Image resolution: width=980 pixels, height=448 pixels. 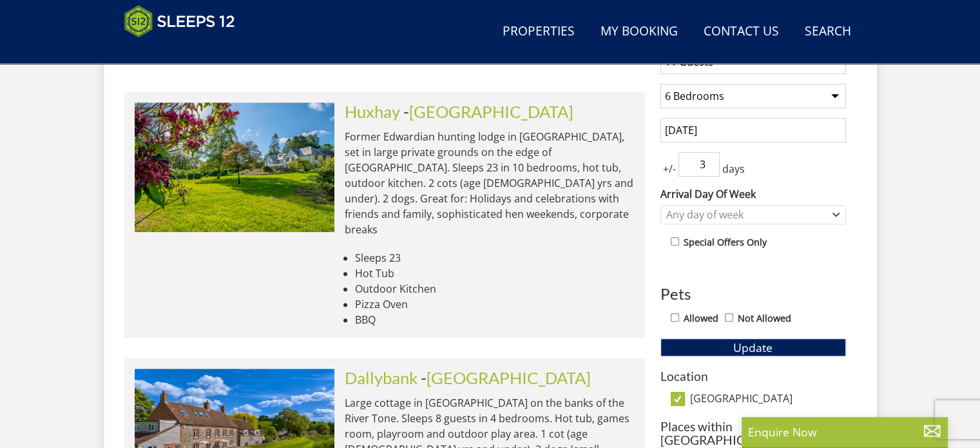 I want to click on li: Sleeps 23, so click(x=495, y=258).